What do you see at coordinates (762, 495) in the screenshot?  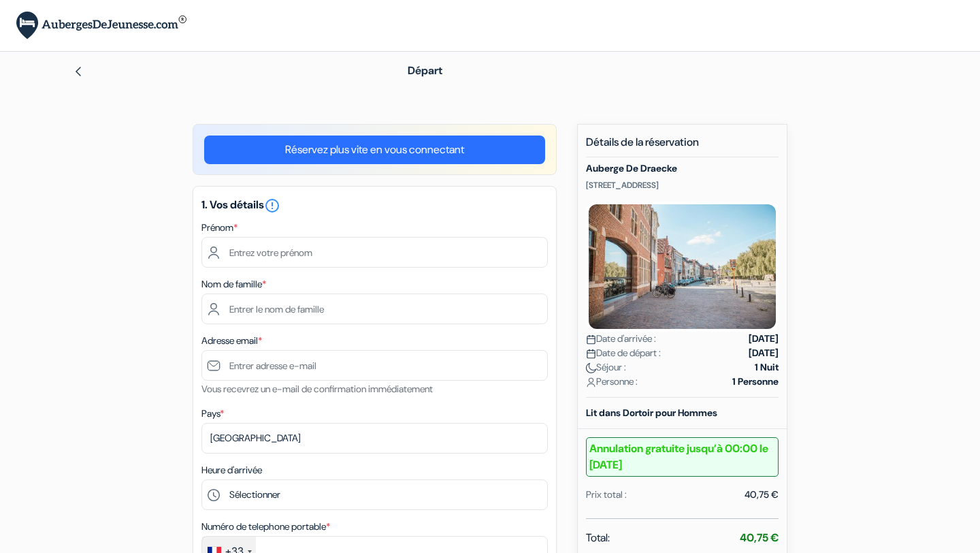 I see `div: 40,75 €` at bounding box center [762, 495].